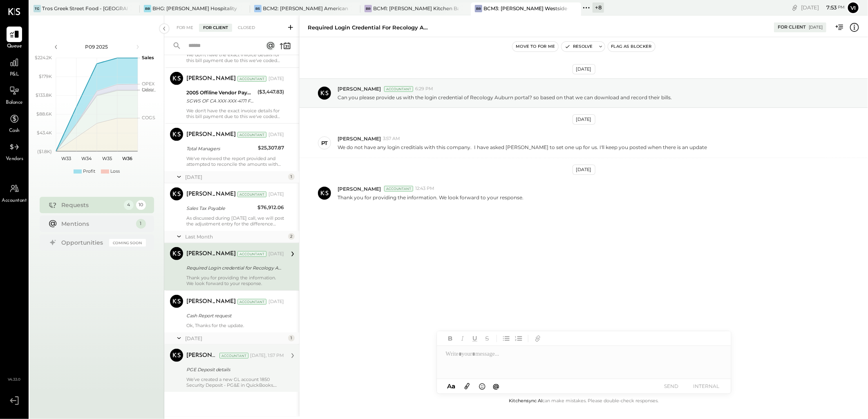 Image resolution: width=868 pixels, height=419 pixels. Describe the element at coordinates (221, 149) in the screenshot. I see `div: Total Managers` at that location.